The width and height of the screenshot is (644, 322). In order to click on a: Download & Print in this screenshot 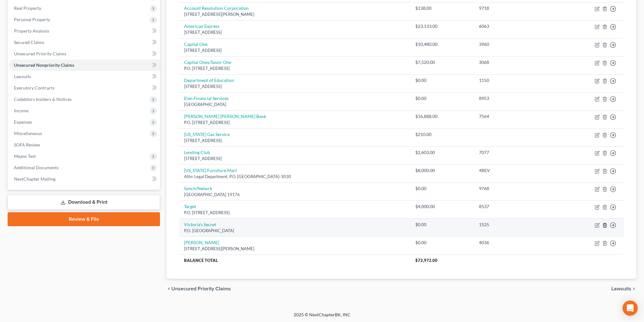, I will do `click(84, 202)`.